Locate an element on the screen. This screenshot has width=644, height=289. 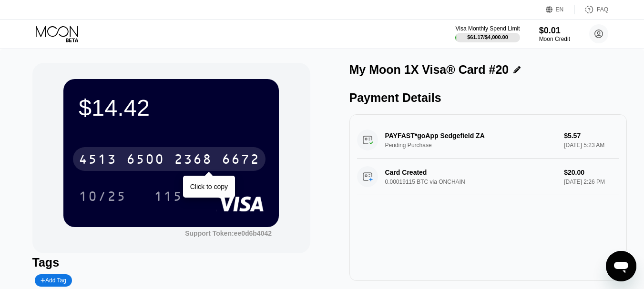
div: Tags is located at coordinates (171, 262).